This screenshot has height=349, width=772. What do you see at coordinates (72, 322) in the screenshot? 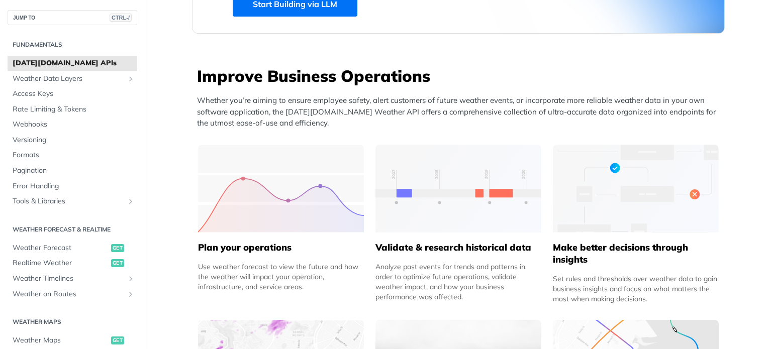
I see `h2: Weather Maps` at bounding box center [72, 322].